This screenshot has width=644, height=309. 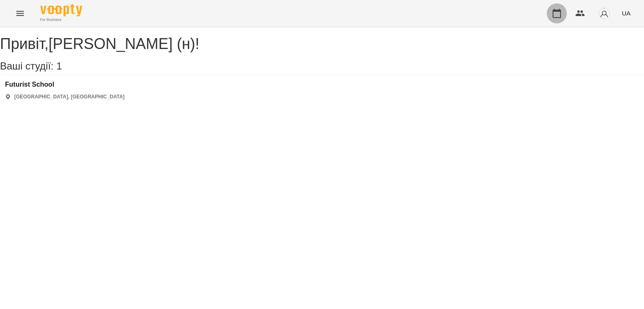 I want to click on button: Menu, so click(x=20, y=13).